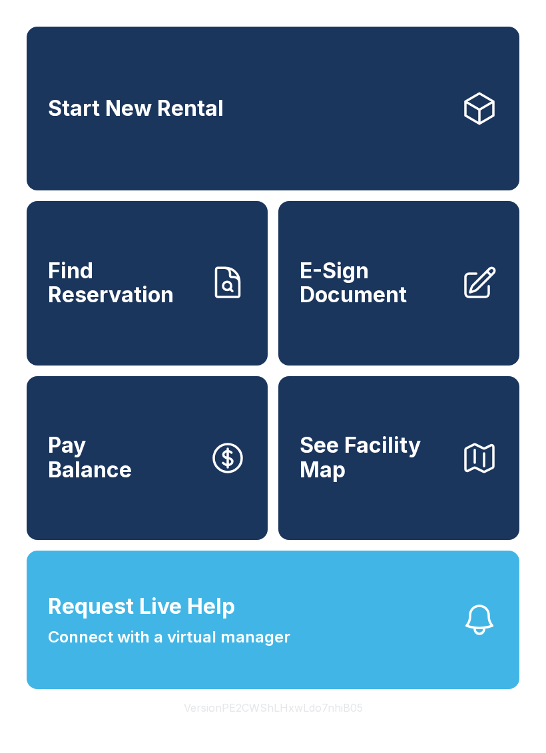  I want to click on a: Find Reservation, so click(147, 283).